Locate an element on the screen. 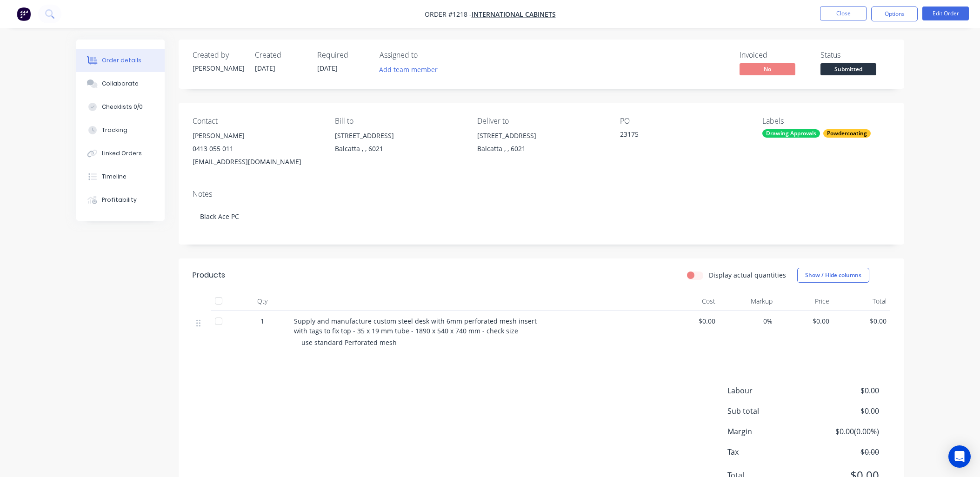  button: Submitted is located at coordinates (848, 70).